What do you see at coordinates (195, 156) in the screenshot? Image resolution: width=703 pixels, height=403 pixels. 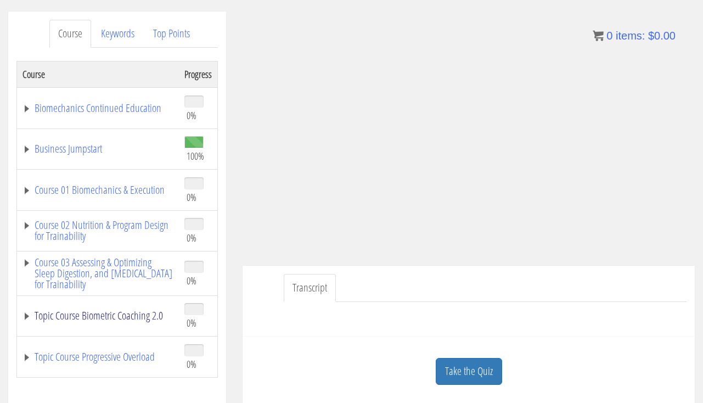 I see `span: 100%` at bounding box center [195, 156].